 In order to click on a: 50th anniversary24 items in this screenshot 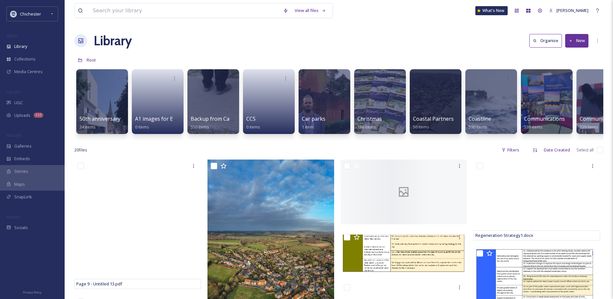, I will do `click(100, 123)`.